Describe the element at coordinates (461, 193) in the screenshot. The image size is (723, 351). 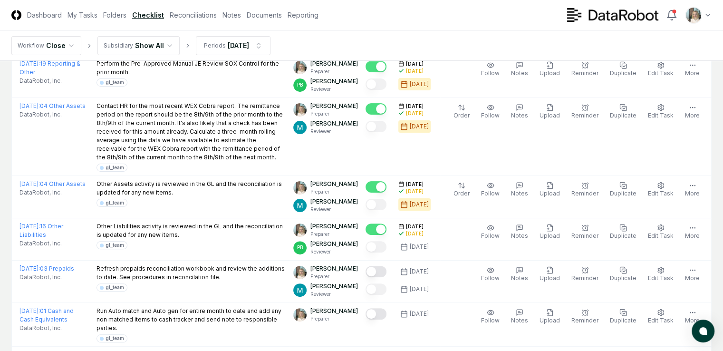
I see `span: Order` at that location.